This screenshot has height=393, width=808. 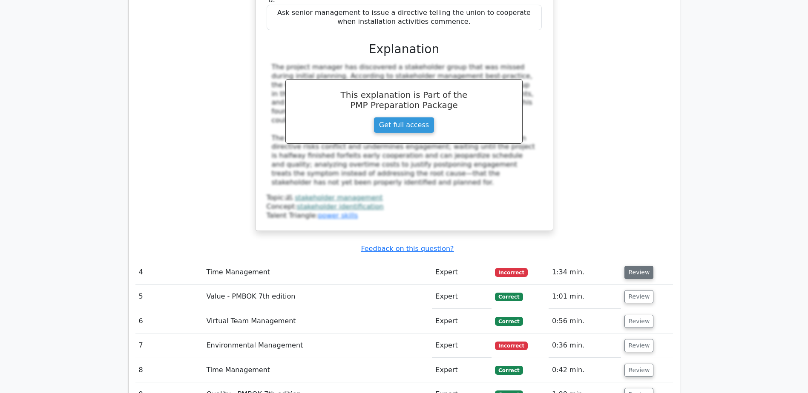 What do you see at coordinates (585, 297) in the screenshot?
I see `td: 1:01 min.` at bounding box center [585, 297].